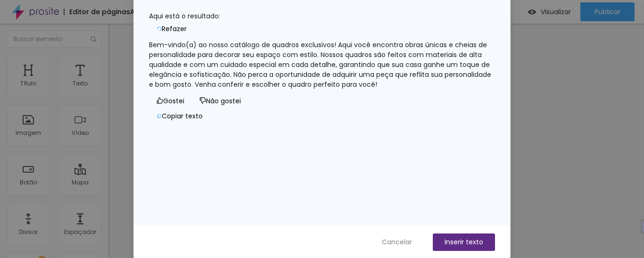 Image resolution: width=644 pixels, height=258 pixels. Describe the element at coordinates (173, 101) in the screenshot. I see `font: Gostei` at that location.